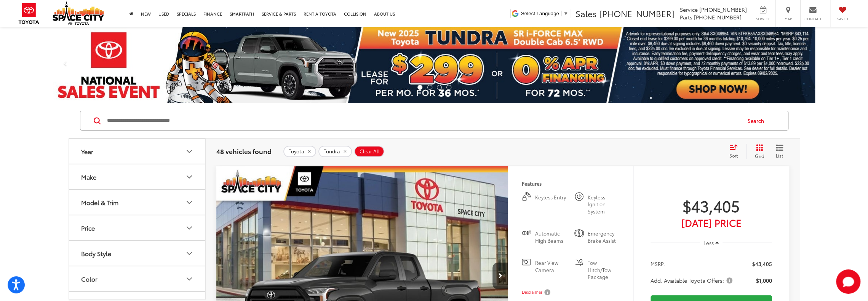 This screenshot has height=301, width=868. I want to click on span: Parts, so click(686, 17).